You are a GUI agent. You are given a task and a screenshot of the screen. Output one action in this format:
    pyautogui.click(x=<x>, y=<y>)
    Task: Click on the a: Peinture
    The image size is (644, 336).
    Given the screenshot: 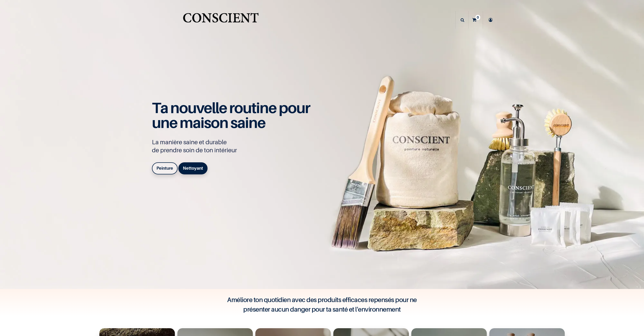 What is the action you would take?
    pyautogui.click(x=165, y=168)
    